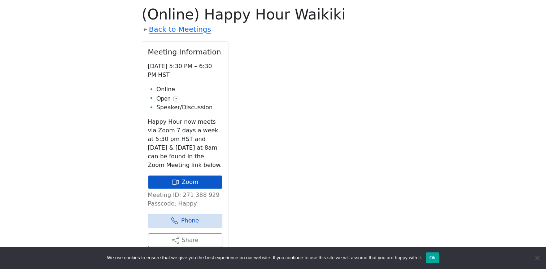 Image resolution: width=546 pixels, height=269 pixels. Describe the element at coordinates (433, 258) in the screenshot. I see `button: Ok` at that location.